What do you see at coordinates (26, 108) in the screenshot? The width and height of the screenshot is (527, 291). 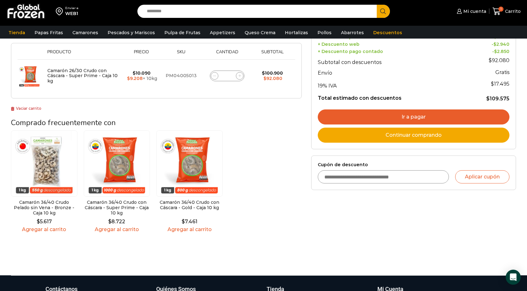 I see `a: Vaciar carrito` at bounding box center [26, 108].